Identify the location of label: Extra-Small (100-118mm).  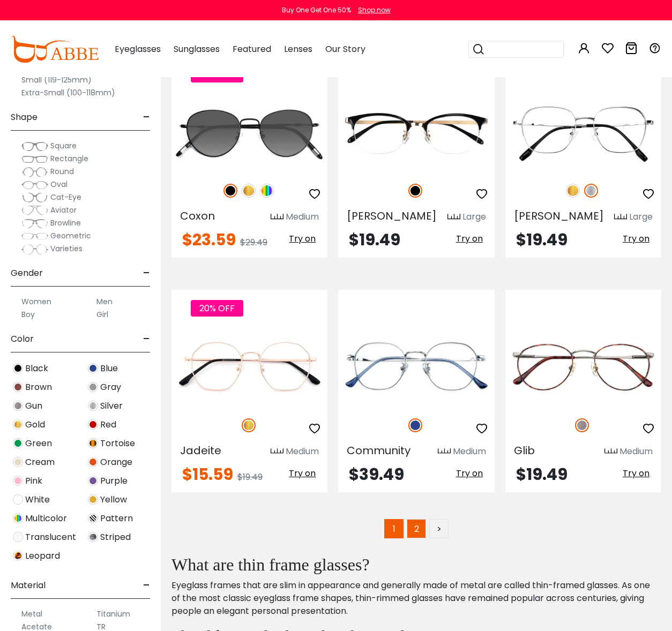
(68, 93).